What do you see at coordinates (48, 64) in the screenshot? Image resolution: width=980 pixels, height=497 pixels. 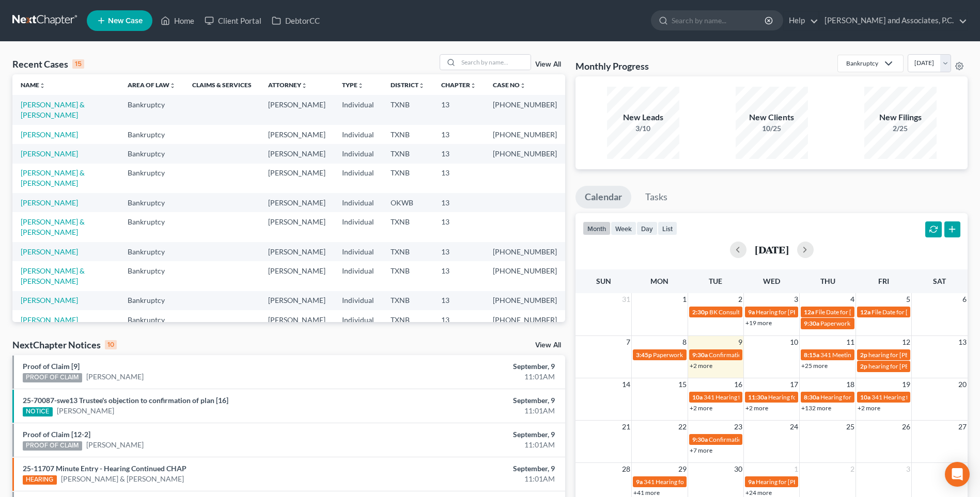 I see `div: Recent Cases` at bounding box center [48, 64].